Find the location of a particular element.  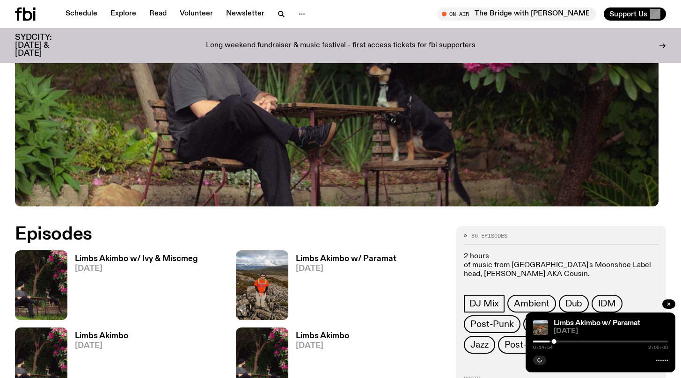

button: Support Us is located at coordinates (635, 14).